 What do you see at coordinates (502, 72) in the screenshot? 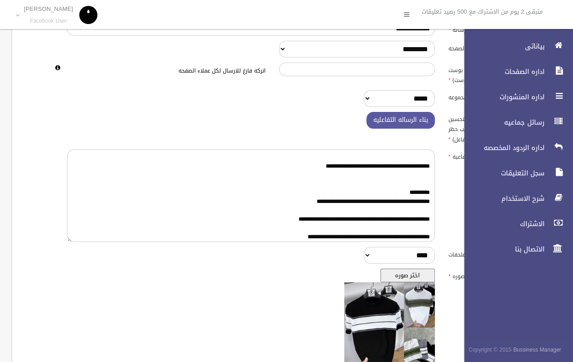
I see `span: اداره الصفحات` at bounding box center [502, 72].